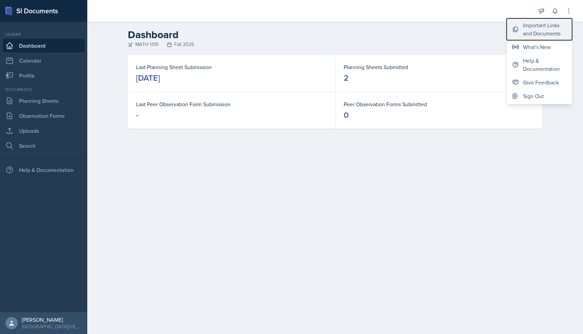 The image size is (583, 334). I want to click on dt: Last Planning Sheet Submission, so click(231, 67).